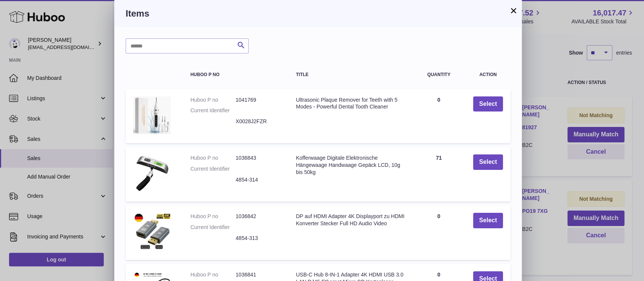 The image size is (644, 281). I want to click on dd: 1036841, so click(258, 275).